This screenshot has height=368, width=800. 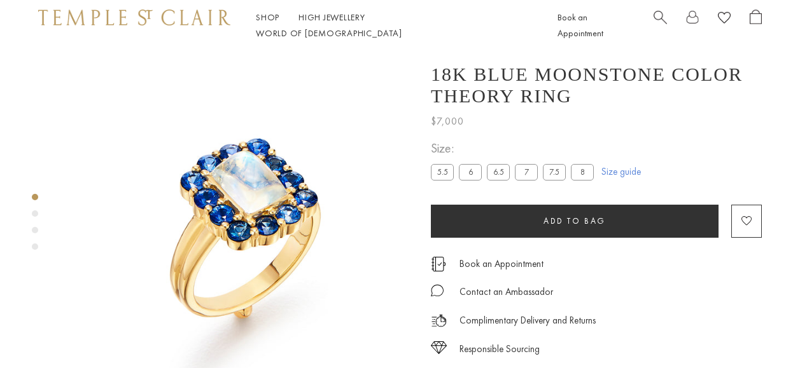 What do you see at coordinates (660, 25) in the screenshot?
I see `a: Search` at bounding box center [660, 25].